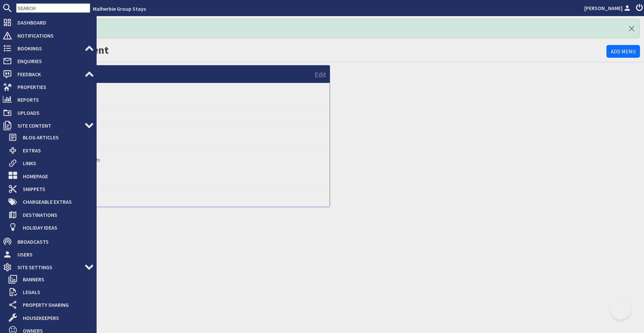 The image size is (644, 333). Describe the element at coordinates (48, 22) in the screenshot. I see `a: Dashboard` at that location.